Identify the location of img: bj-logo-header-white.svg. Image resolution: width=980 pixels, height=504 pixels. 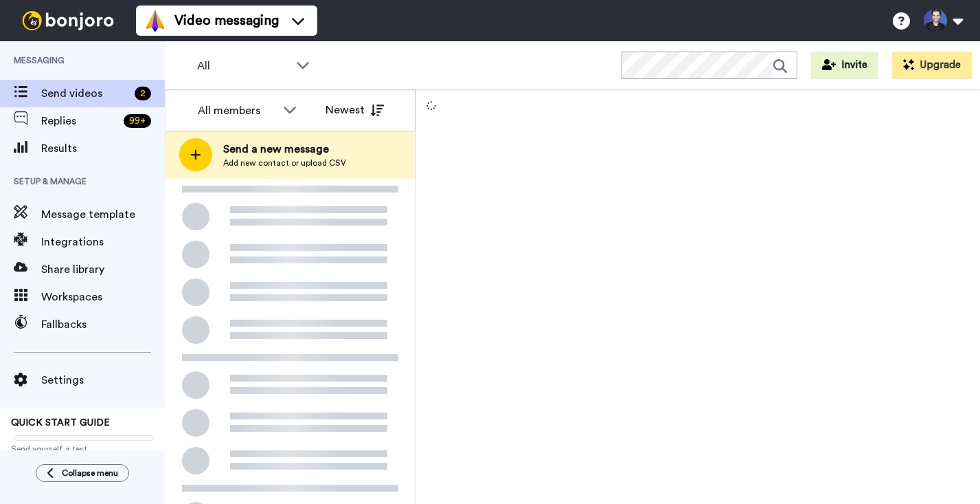
(68, 20).